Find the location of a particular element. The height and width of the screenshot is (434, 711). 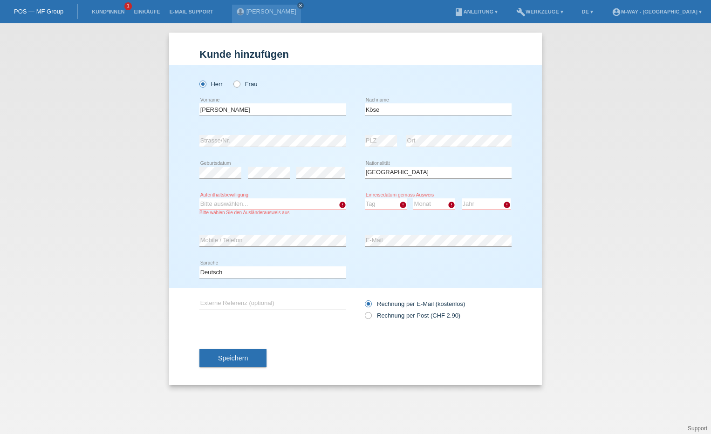

label: Frau is located at coordinates (245, 84).